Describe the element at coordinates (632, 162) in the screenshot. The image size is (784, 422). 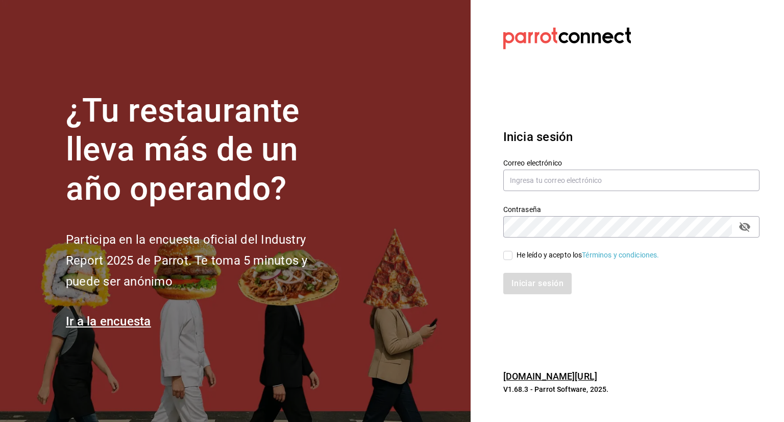
I see `label: Correo electrónico` at that location.